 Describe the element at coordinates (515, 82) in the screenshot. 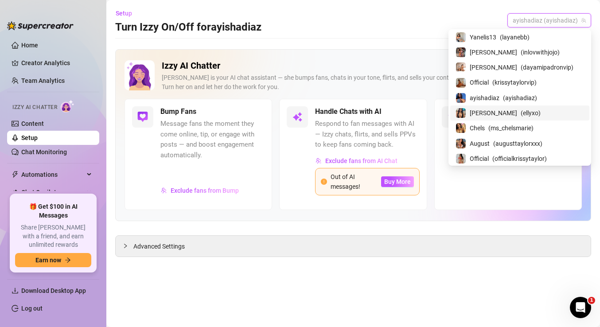

I see `span: ( krissytaylorvip )` at that location.